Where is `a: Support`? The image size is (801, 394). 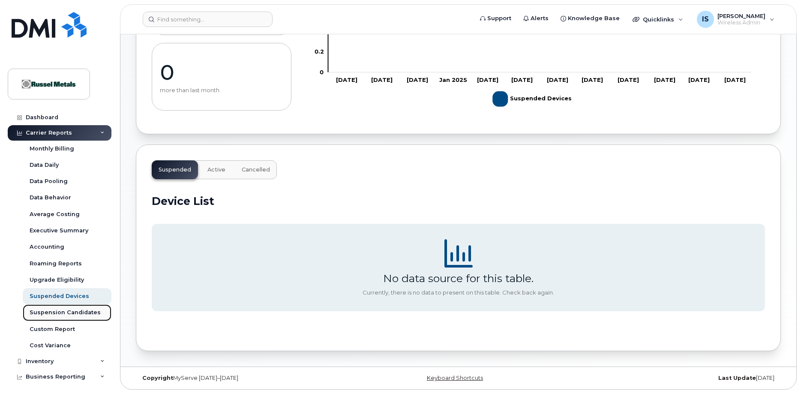
a: Support is located at coordinates (496, 18).